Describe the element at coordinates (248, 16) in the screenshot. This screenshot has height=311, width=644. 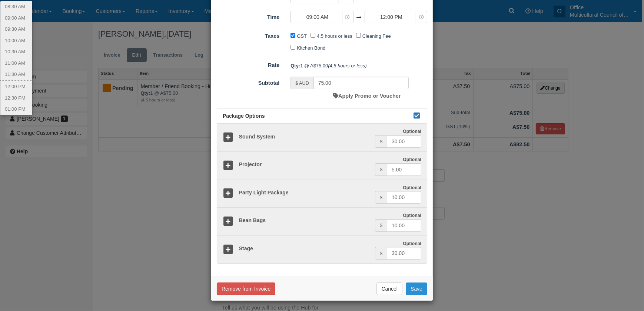
I see `label: Time` at that location.